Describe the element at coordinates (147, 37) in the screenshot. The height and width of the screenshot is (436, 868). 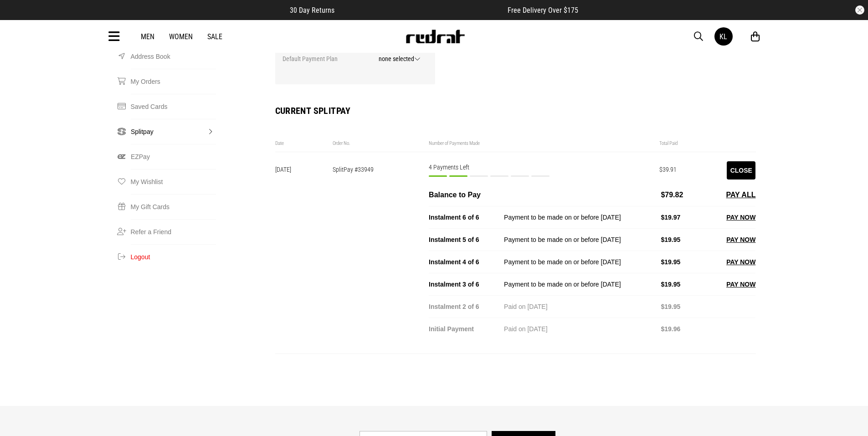
I see `a: Men` at that location.